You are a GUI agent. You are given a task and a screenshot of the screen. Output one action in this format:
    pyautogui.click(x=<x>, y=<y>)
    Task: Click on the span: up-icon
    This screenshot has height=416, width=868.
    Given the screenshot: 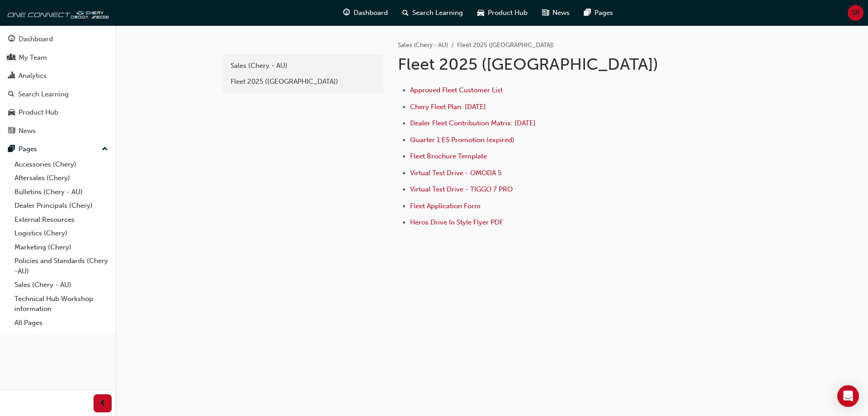 What is the action you would take?
    pyautogui.click(x=105, y=149)
    